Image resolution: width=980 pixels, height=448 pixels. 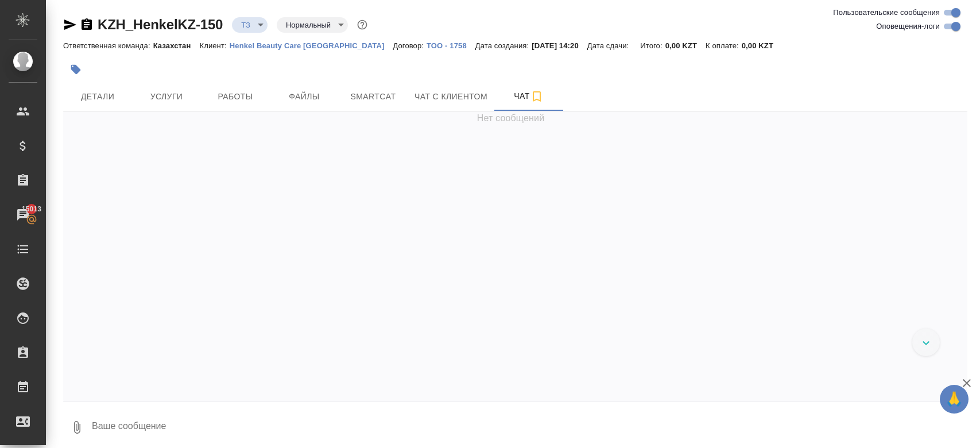 What do you see at coordinates (886, 13) in the screenshot?
I see `span: Пользовательские сообщения` at bounding box center [886, 13].